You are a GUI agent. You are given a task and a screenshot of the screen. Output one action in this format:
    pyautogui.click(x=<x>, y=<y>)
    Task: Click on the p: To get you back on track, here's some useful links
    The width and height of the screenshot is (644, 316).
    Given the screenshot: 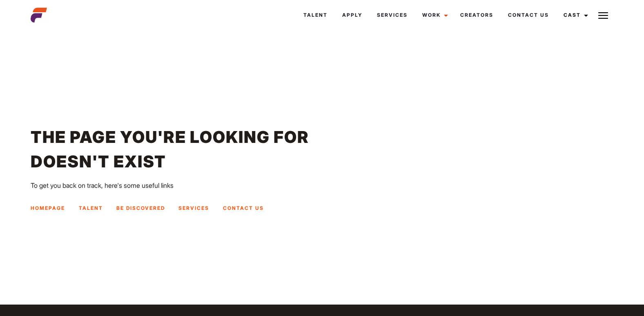 What is the action you would take?
    pyautogui.click(x=322, y=185)
    